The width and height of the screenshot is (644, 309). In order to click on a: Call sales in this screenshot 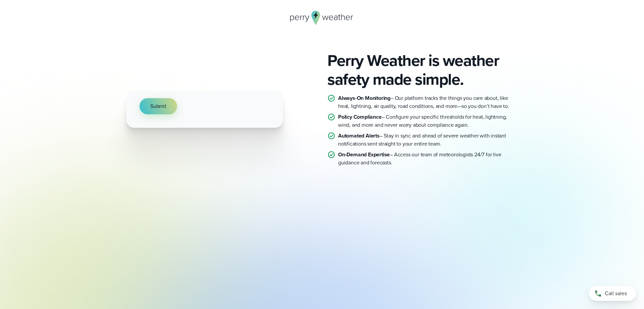, I will do `click(613, 293)`.